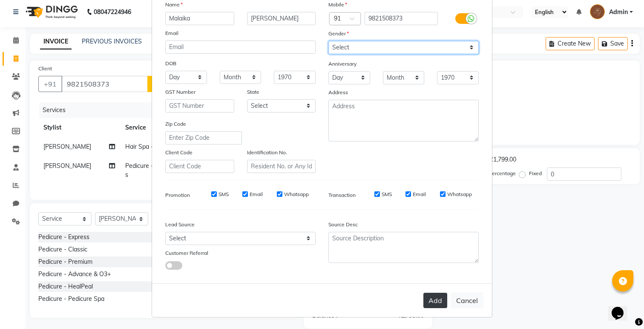 The width and height of the screenshot is (644, 329). What do you see at coordinates (171, 64) in the screenshot?
I see `label: DOB` at bounding box center [171, 64].